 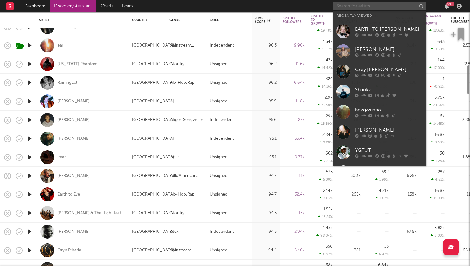 What do you see at coordinates (389, 110) in the screenshot?
I see `div: heygwuapo` at bounding box center [389, 110].